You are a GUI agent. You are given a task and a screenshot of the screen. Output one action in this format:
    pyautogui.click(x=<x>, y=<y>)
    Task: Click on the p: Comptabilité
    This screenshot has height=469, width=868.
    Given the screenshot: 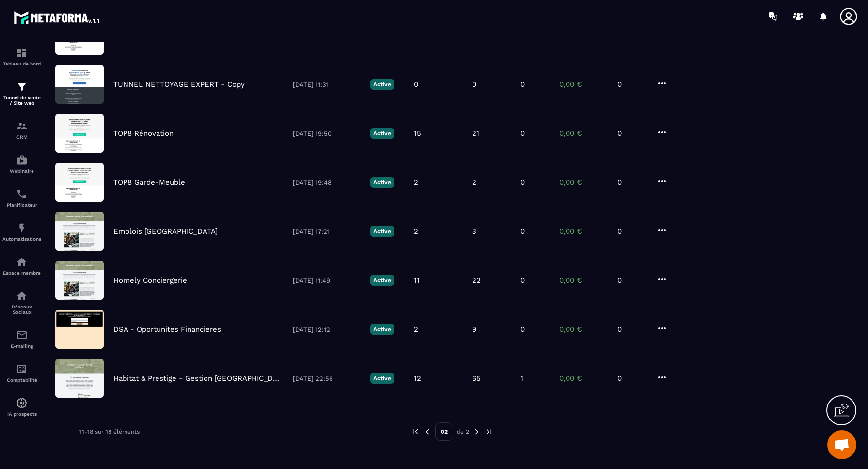 What is the action you would take?
    pyautogui.click(x=22, y=380)
    